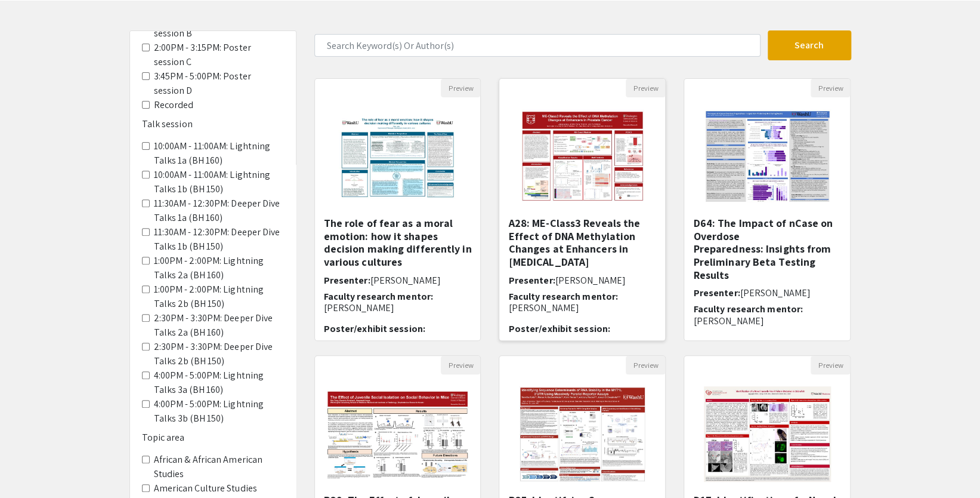 The image size is (980, 498). What do you see at coordinates (397, 157) in the screenshot?
I see `img: <p class="ql-align-center"><strong style="color: rgb(0, 95, 133);">The role of fear as a moral em...` at bounding box center [397, 157].